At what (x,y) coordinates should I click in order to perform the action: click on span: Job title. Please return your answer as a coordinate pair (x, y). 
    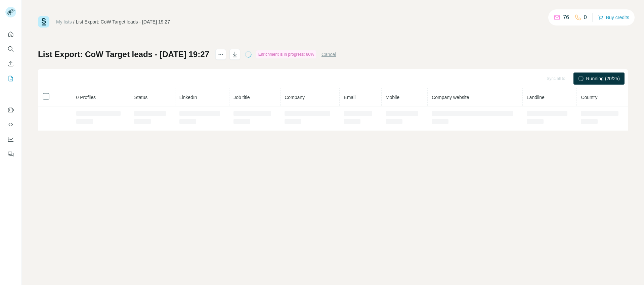
    Looking at the image, I should click on (241, 97).